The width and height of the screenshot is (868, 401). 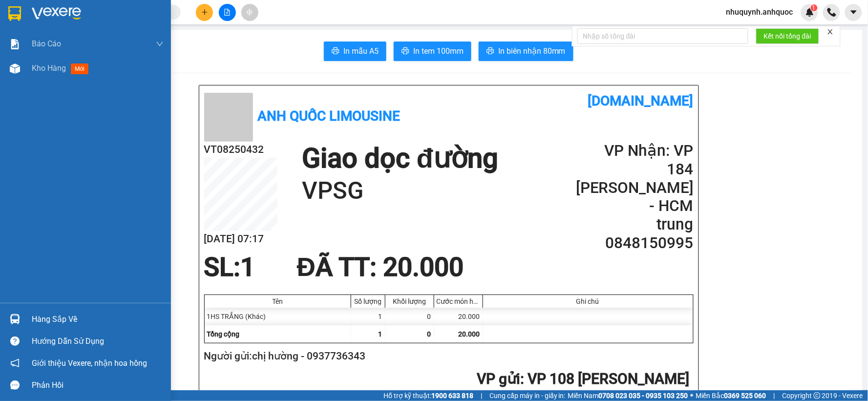 What do you see at coordinates (832, 12) in the screenshot?
I see `img: phone-icon` at bounding box center [832, 12].